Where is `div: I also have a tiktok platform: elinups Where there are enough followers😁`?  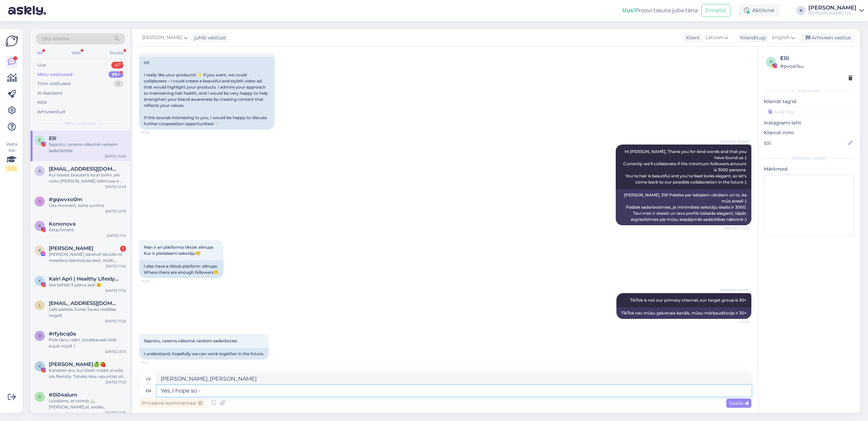 div: I also have a tiktok platform: elinups Where there are enough followers😁 is located at coordinates (181, 269).